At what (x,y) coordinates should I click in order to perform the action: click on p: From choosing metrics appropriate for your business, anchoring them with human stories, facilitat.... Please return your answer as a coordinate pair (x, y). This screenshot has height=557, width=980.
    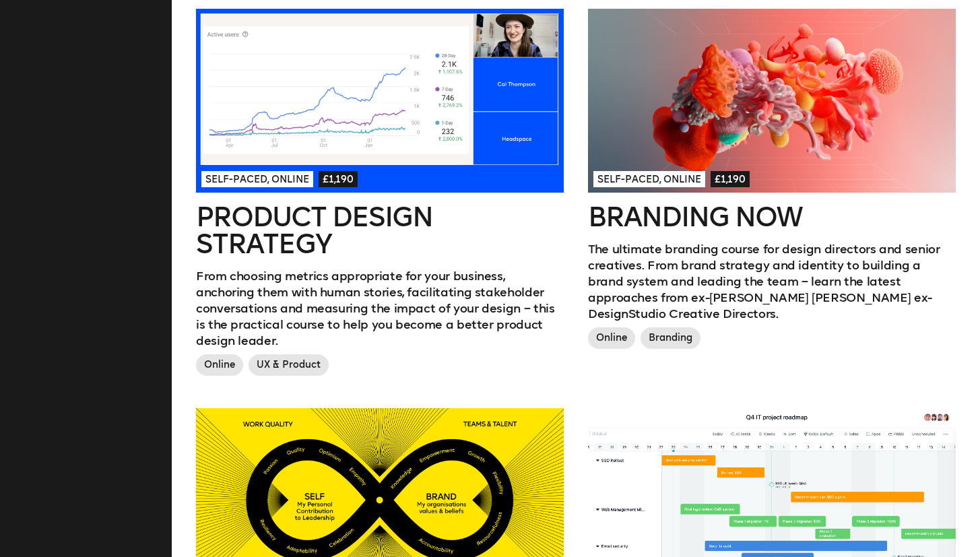
    Looking at the image, I should click on (380, 308).